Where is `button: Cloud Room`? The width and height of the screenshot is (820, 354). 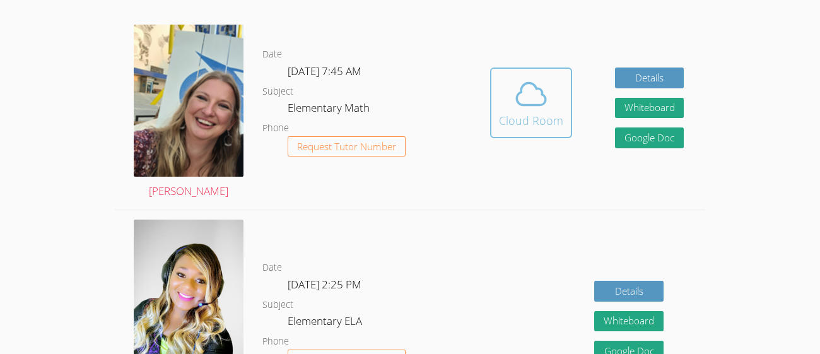 button: Cloud Room is located at coordinates (531, 103).